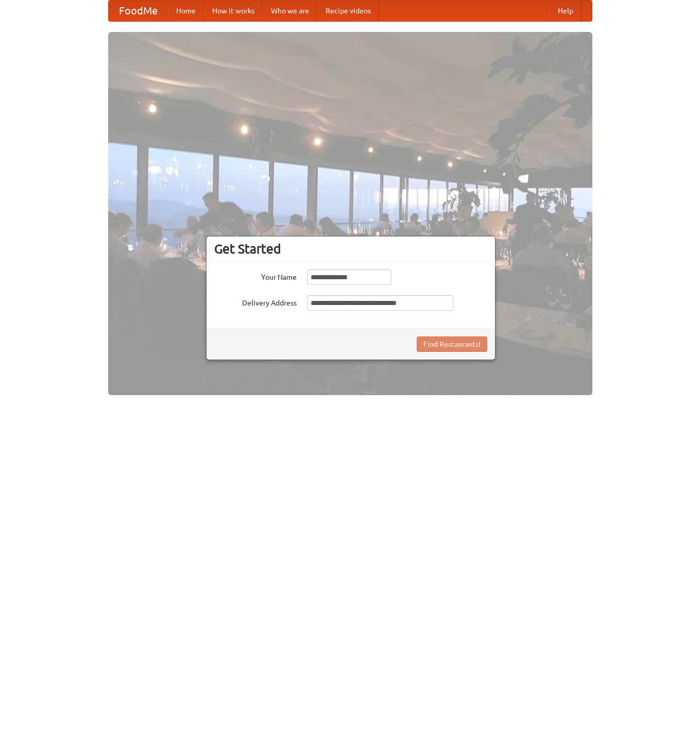  What do you see at coordinates (452, 344) in the screenshot?
I see `button: Find Restaurants!` at bounding box center [452, 344].